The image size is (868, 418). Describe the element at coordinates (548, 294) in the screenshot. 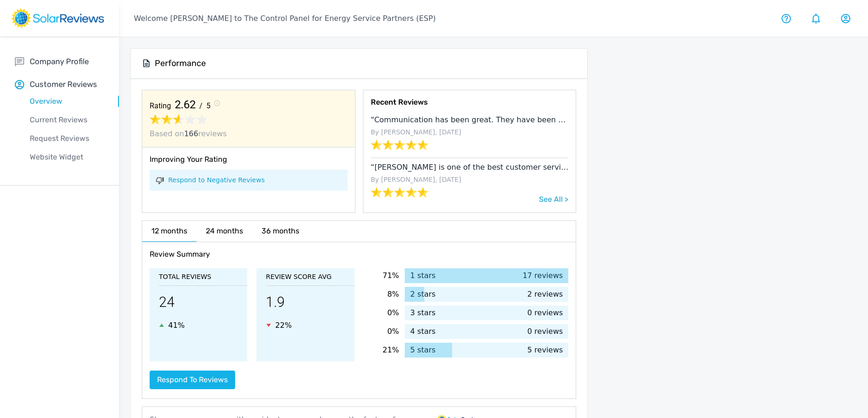

I see `p: 2 reviews` at that location.